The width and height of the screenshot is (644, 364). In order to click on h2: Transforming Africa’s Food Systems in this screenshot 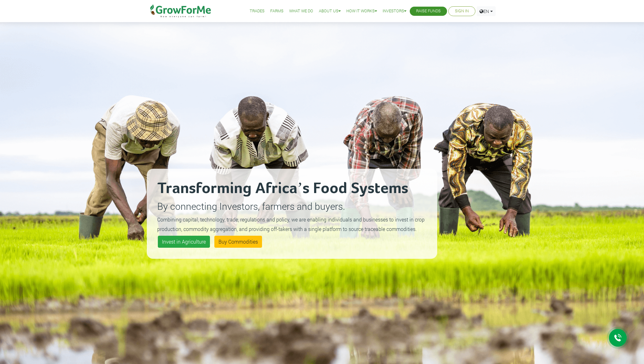, I will do `click(292, 189)`.